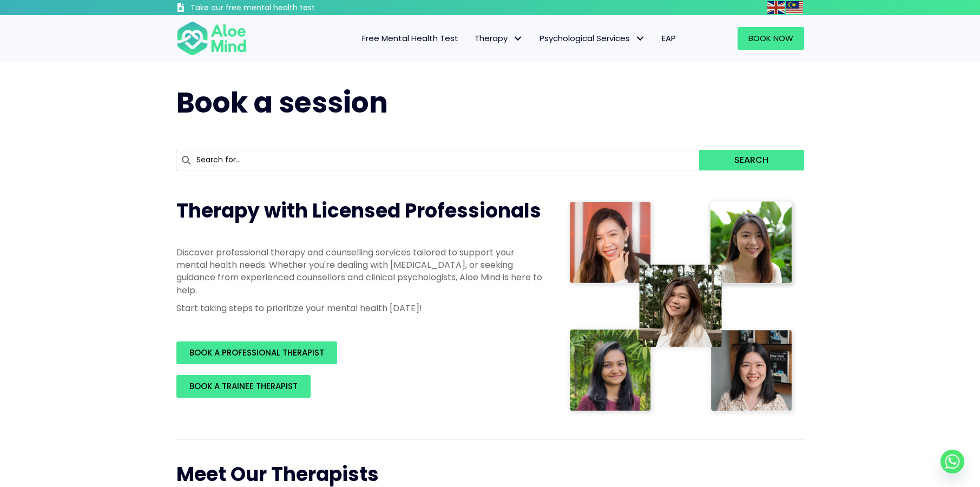 This screenshot has width=980, height=487. Describe the element at coordinates (640, 38) in the screenshot. I see `span: Psychological Services: submenu` at that location.